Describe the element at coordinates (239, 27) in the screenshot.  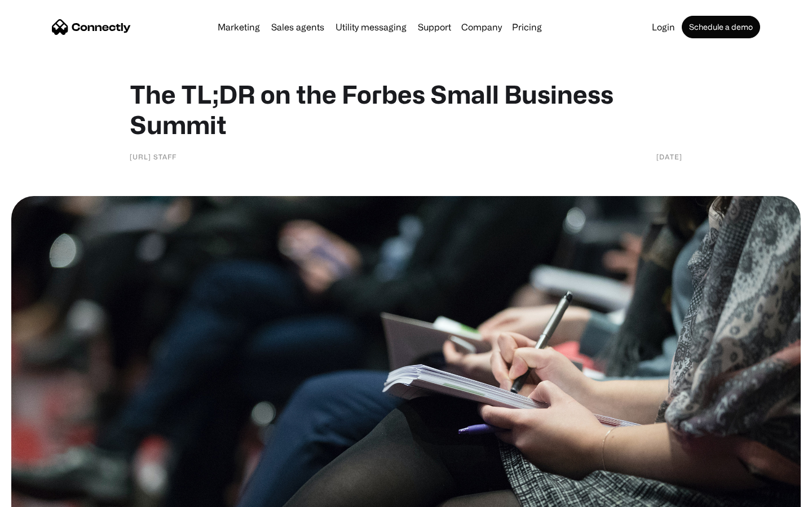
I see `a: Marketing` at that location.